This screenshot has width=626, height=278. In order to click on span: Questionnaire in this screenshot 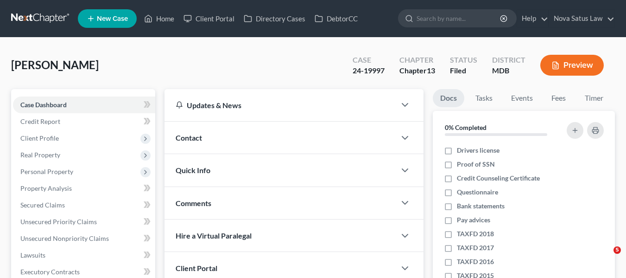, I will do `click(477, 192)`.